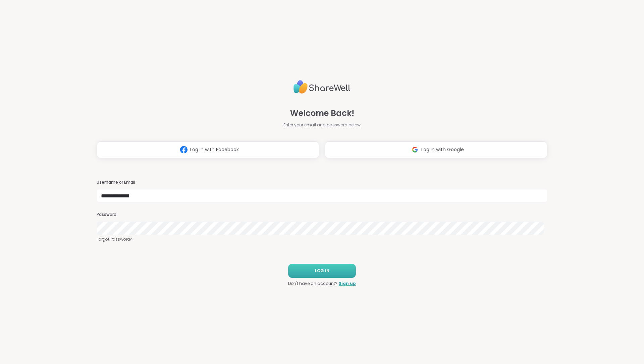  Describe the element at coordinates (322, 214) in the screenshot. I see `h3: Password` at that location.